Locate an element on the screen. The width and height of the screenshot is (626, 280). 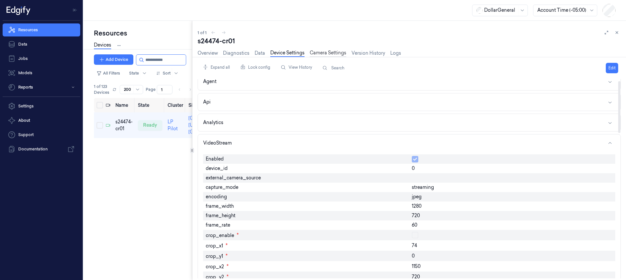
span: crop_x1 is located at coordinates (217, 246).